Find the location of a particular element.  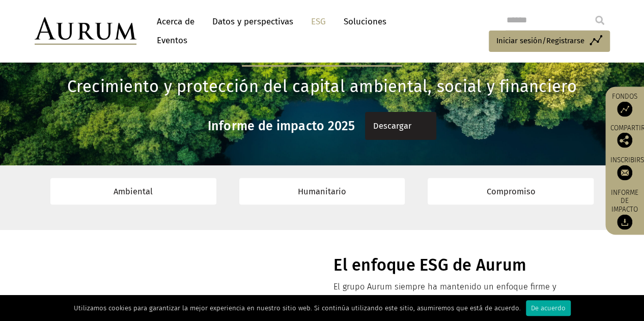

img: Comparte esta publicación is located at coordinates (625, 140).